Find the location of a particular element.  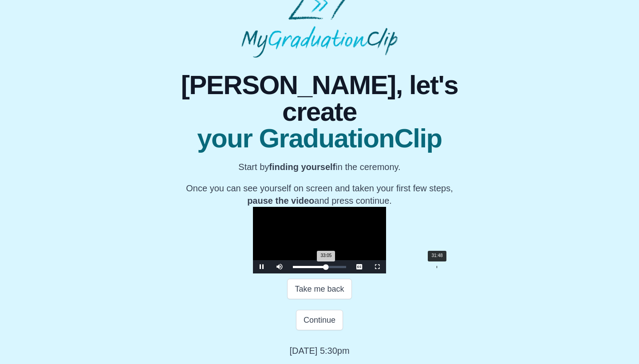

span: your GraduationClip is located at coordinates (320, 138).